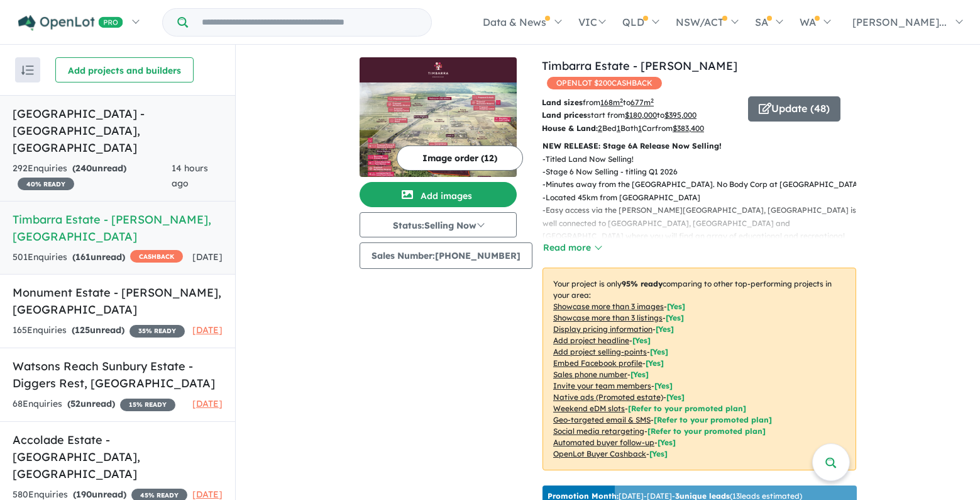 The height and width of the screenshot is (500, 980). I want to click on u: $ 383,400, so click(688, 128).